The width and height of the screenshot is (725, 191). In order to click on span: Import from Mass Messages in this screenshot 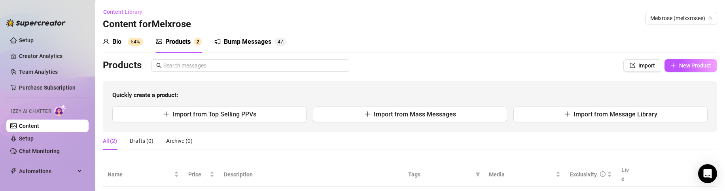, I will do `click(415, 114)`.